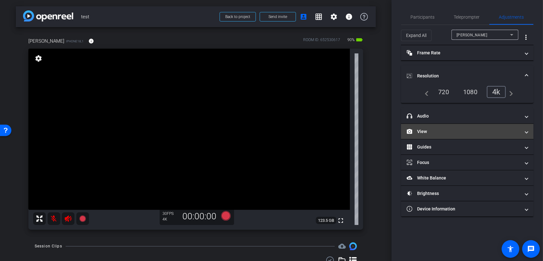  What do you see at coordinates (342, 246) in the screenshot?
I see `span: Destinations for your clips` at bounding box center [342, 246].